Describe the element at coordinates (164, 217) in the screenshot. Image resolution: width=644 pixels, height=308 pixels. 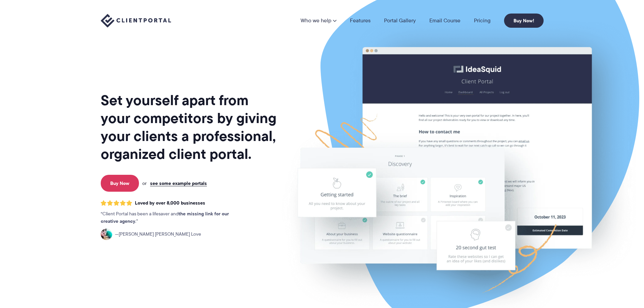
I see `strong: the missing link for our creative agency` at that location.